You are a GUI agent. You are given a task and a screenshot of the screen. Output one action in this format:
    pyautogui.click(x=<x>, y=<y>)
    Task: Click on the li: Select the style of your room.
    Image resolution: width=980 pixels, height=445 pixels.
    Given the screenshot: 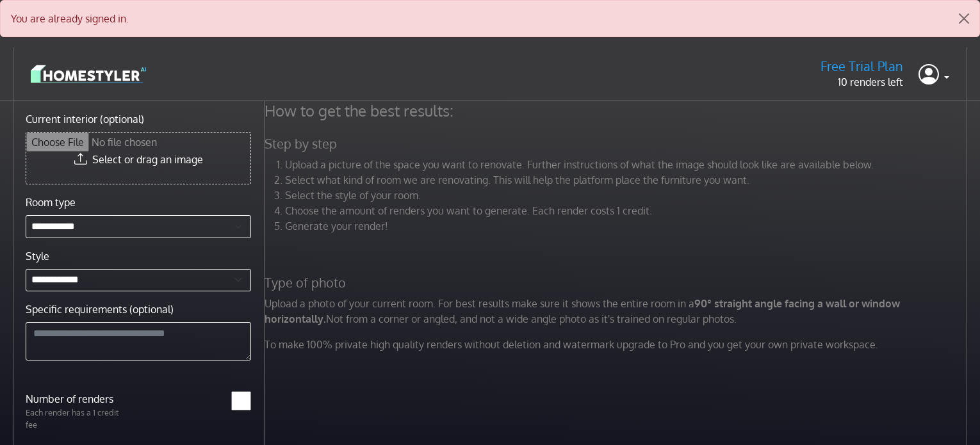 What is the action you would take?
    pyautogui.click(x=628, y=196)
    